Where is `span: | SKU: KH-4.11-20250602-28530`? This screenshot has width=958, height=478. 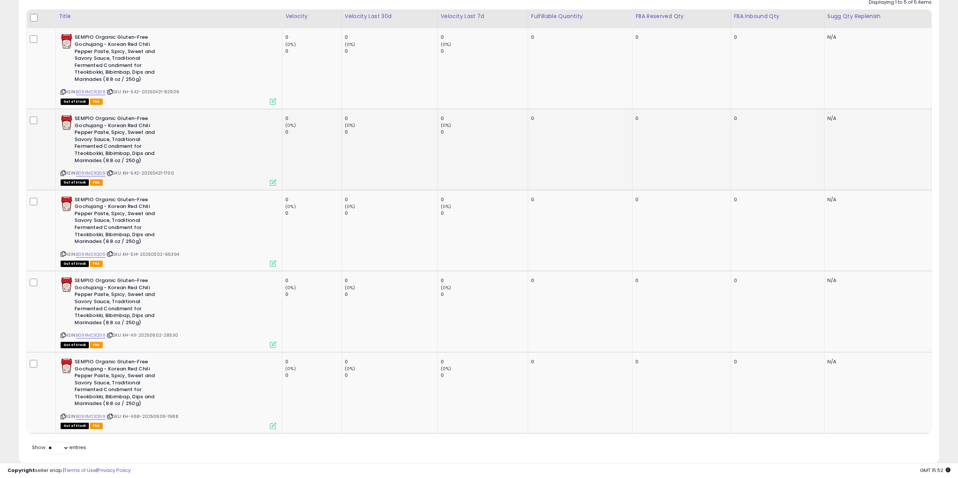
span: | SKU: KH-4.11-20250602-28530 is located at coordinates (142, 335).